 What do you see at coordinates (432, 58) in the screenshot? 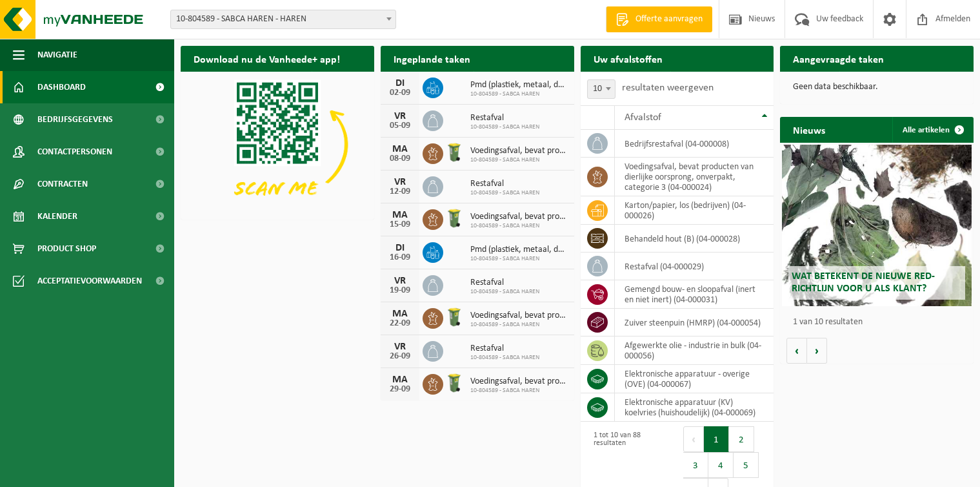
I see `h2: Ingeplande taken` at bounding box center [432, 58].